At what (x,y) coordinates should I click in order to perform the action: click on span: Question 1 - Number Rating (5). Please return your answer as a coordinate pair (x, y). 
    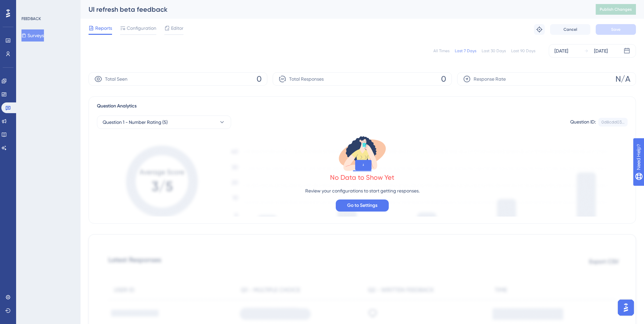
    Looking at the image, I should click on (135, 122).